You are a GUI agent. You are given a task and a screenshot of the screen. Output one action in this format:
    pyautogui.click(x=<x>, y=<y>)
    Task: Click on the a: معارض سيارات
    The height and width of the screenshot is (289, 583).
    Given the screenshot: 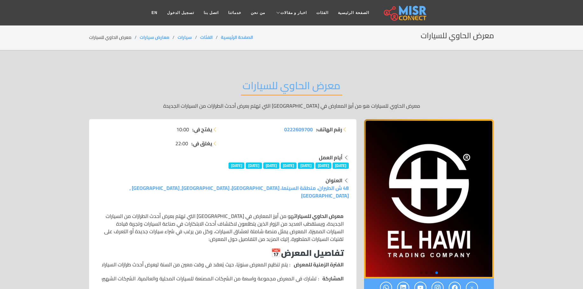 What is the action you would take?
    pyautogui.click(x=154, y=37)
    